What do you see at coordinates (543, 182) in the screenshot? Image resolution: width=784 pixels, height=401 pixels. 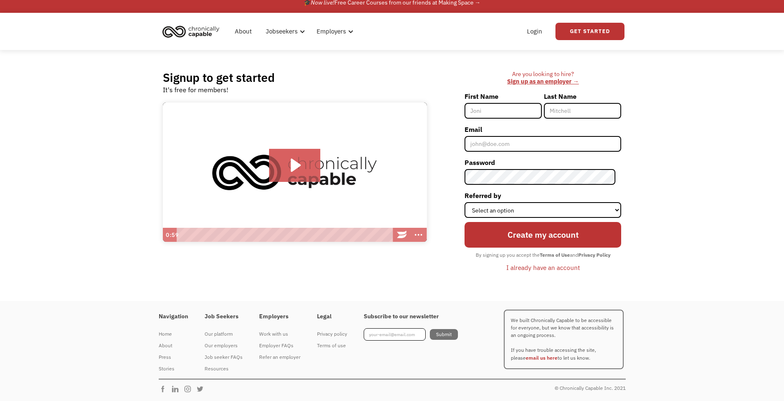 I see `form: Member-Signup-Form` at bounding box center [543, 182].